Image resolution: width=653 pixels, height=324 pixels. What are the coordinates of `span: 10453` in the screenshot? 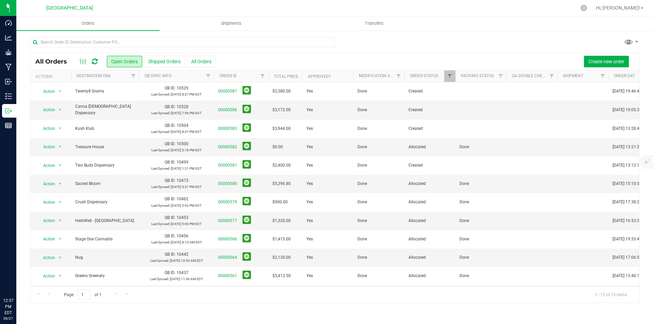 It's located at (182, 218).